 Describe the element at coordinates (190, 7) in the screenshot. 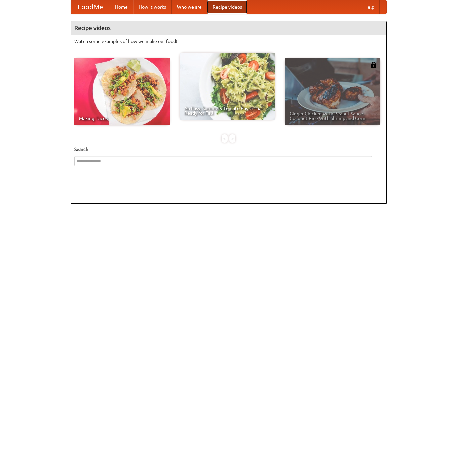

I see `a: Who we are` at that location.